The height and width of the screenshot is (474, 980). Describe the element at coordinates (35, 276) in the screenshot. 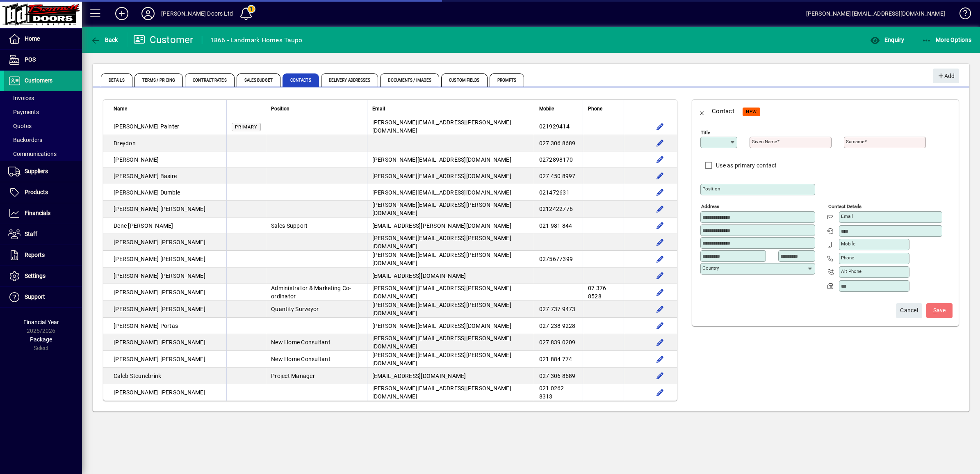

I see `span: Settings` at that location.